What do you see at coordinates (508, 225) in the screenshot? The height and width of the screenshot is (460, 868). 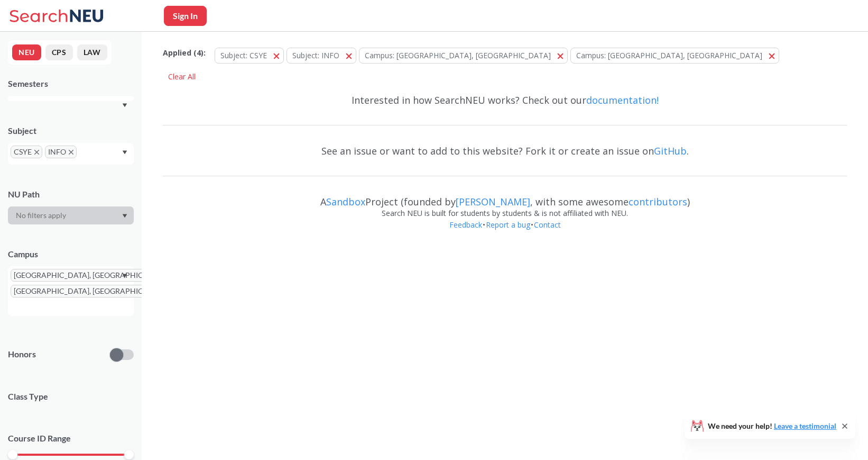 I see `a: Report a bug` at bounding box center [508, 225].